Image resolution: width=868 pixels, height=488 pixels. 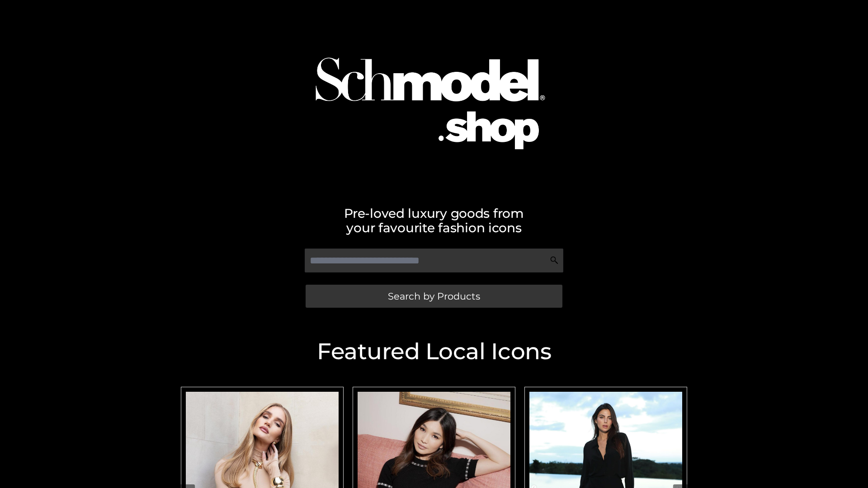 What do you see at coordinates (434, 296) in the screenshot?
I see `a: Search by Products` at bounding box center [434, 296].